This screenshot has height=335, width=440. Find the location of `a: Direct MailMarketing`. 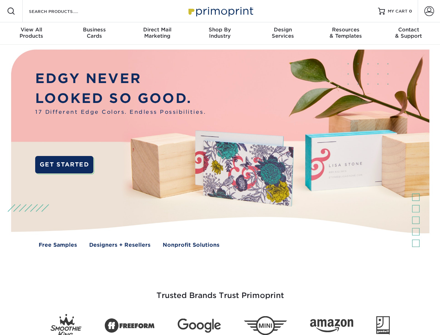

a: Direct MailMarketing is located at coordinates (157, 33).